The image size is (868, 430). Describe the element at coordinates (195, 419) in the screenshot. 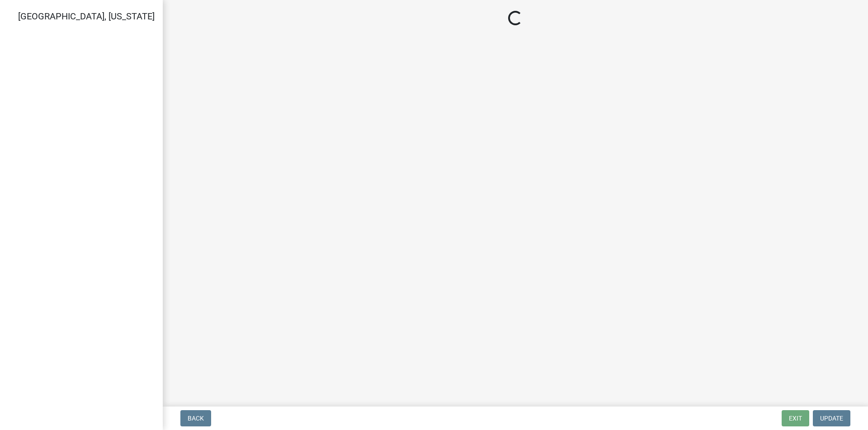

I see `span: Back` at that location.